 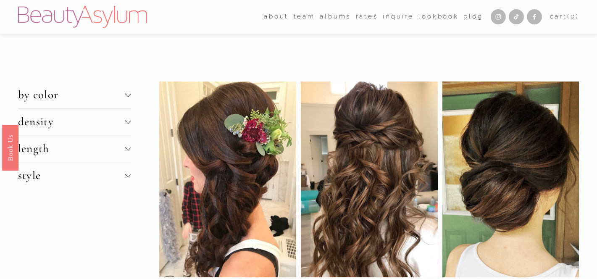 I want to click on img: Beauty Asylum | Bridal Hair &amp; Makeup Charlotte &amp; Atlanta, so click(x=82, y=17).